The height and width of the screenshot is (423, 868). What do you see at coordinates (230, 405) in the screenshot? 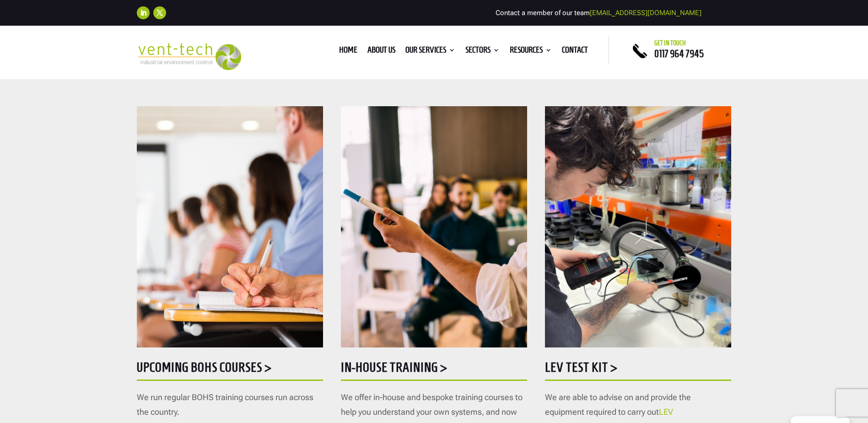
I see `p: We run regular BOHS training courses run across the country.` at bounding box center [230, 405].